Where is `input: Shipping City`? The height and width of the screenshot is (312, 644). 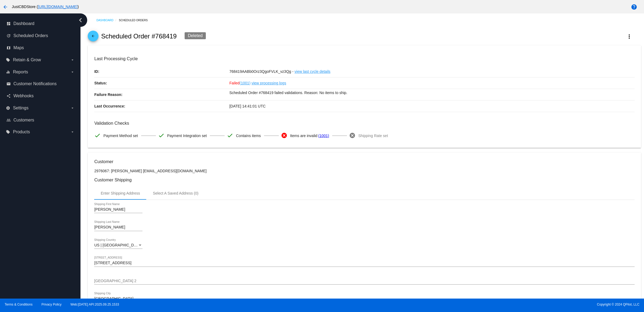 input: Shipping City is located at coordinates (118, 299).